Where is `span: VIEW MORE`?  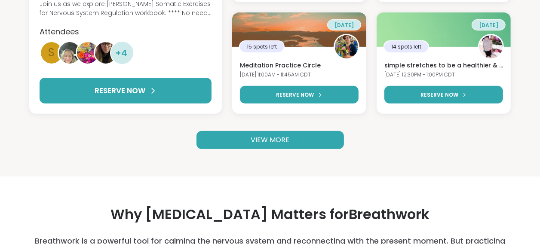
span: VIEW MORE is located at coordinates (270, 140).